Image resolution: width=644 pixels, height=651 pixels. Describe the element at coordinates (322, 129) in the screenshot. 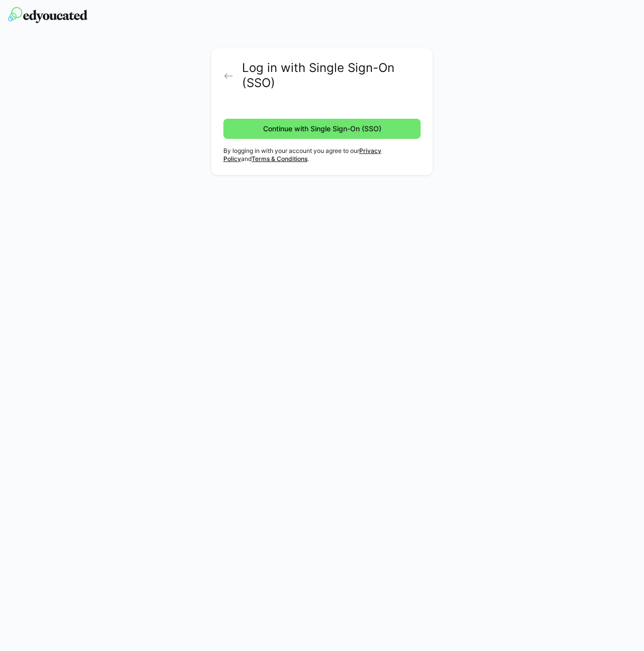

I see `button: Continue with Single Sign-On (SSO)` at that location.